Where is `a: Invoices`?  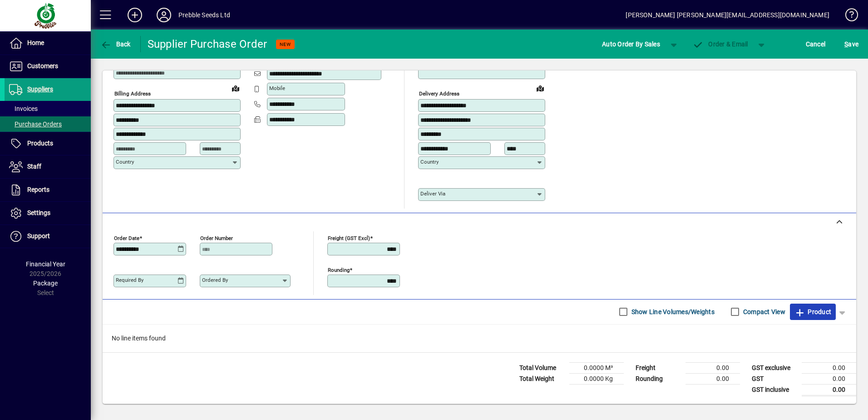 a: Invoices is located at coordinates (48, 108).